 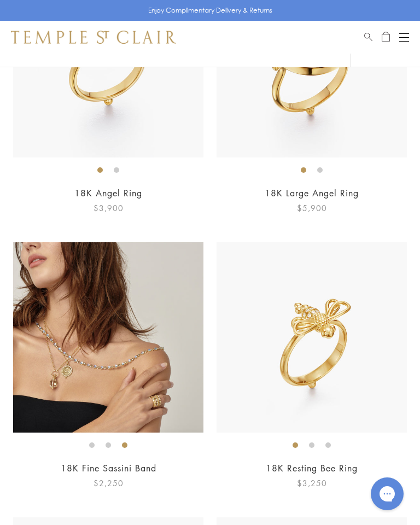 What do you see at coordinates (94, 38) in the screenshot?
I see `img: Temple St. Clair` at bounding box center [94, 38].